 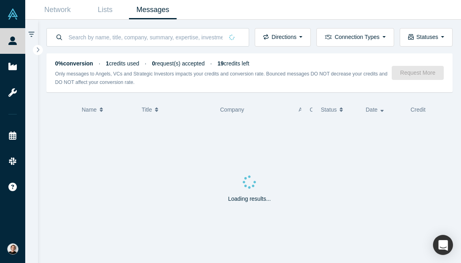 I want to click on button: Title, so click(x=177, y=109).